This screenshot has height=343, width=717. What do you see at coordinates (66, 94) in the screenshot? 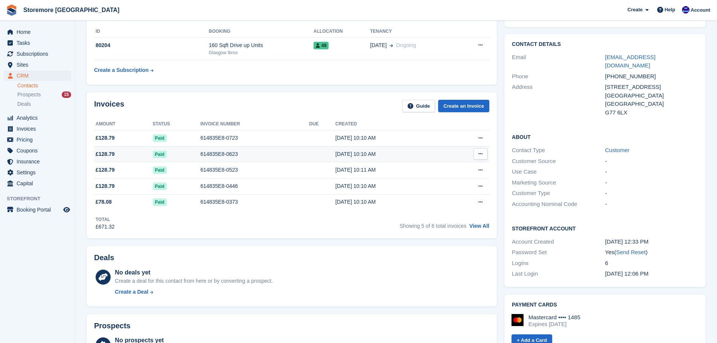
I see `div: 15` at bounding box center [66, 94].